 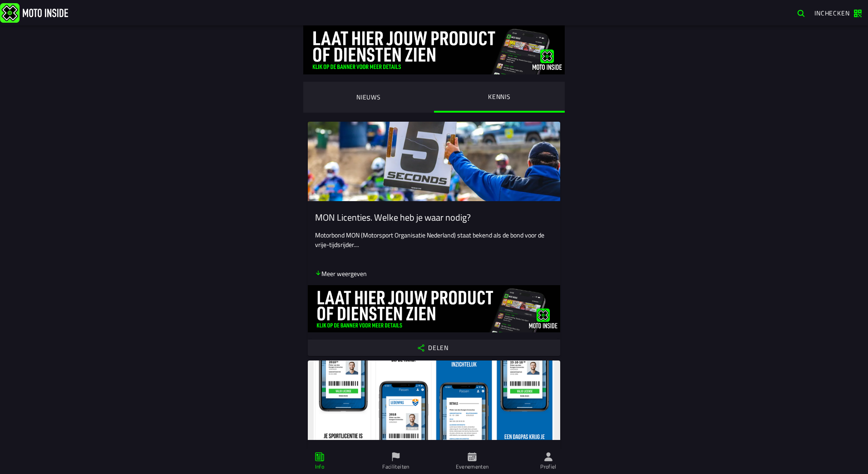 What do you see at coordinates (396, 467) in the screenshot?
I see `ion-label: Faciliteiten` at bounding box center [396, 467].